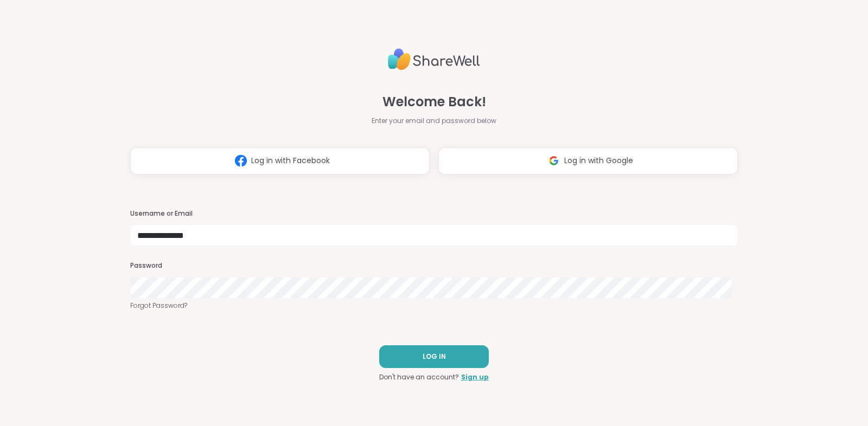 The height and width of the screenshot is (426, 868). What do you see at coordinates (434, 306) in the screenshot?
I see `a: Forgot Password?` at bounding box center [434, 306].